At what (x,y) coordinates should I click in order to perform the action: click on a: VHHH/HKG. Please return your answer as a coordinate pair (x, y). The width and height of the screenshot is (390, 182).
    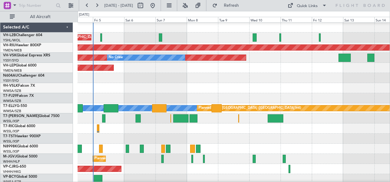
    Looking at the image, I should click on (12, 172).